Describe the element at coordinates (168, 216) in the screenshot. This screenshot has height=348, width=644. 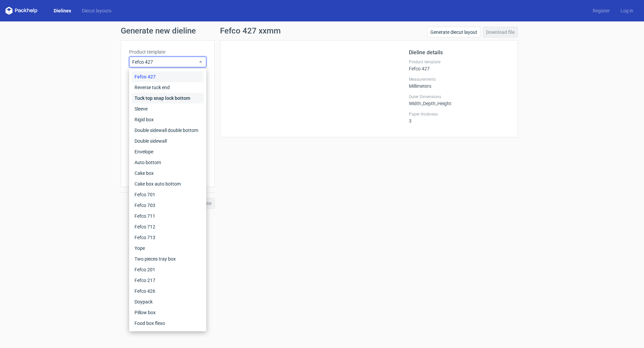
I see `div: Fefco 711` at that location.